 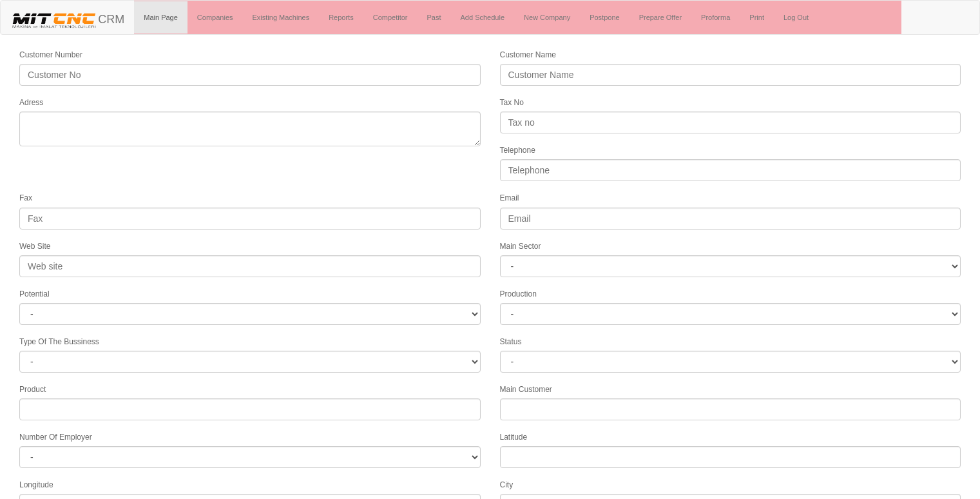 What do you see at coordinates (512, 103) in the screenshot?
I see `label: Tax No` at bounding box center [512, 103].